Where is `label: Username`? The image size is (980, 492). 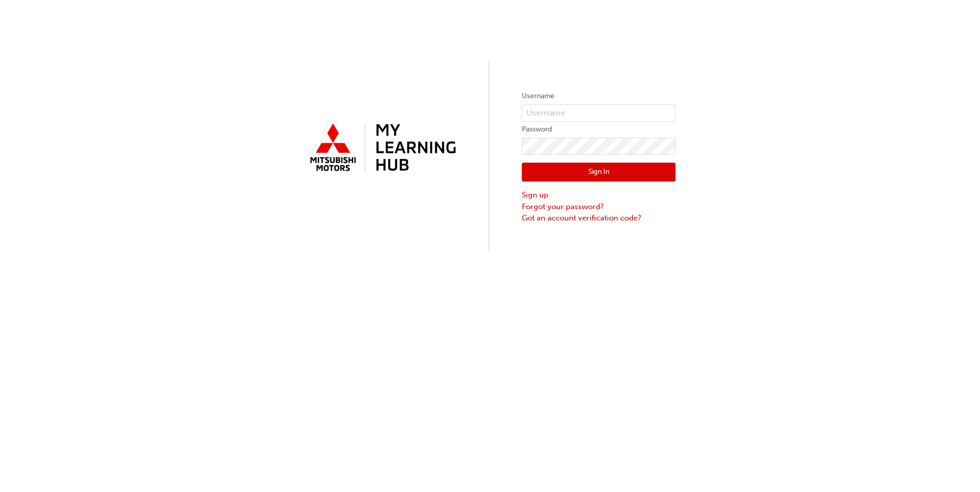
label: Username is located at coordinates (598, 96).